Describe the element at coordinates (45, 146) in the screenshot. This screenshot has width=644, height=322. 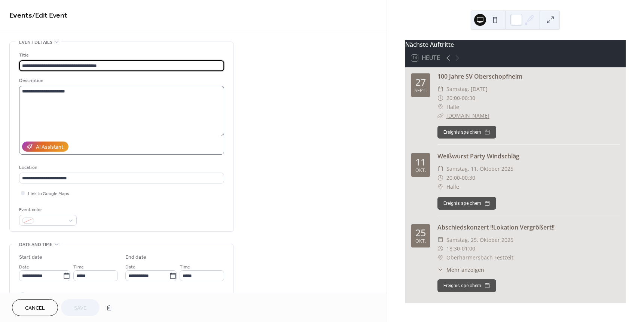
I see `button: AI Assistant` at that location.